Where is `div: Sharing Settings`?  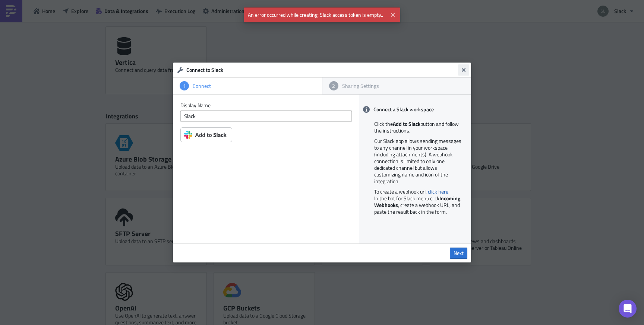 div: Sharing Settings is located at coordinates (401, 86).